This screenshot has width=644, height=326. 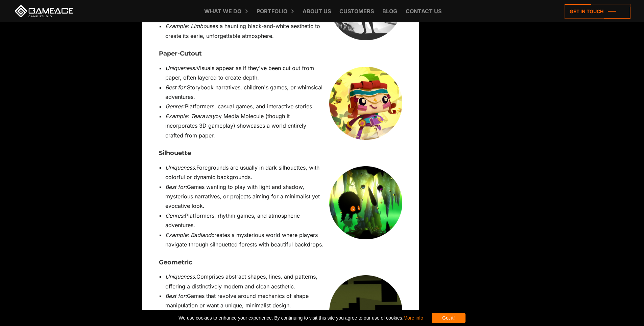 What do you see at coordinates (448, 318) in the screenshot?
I see `div: Got it!` at bounding box center [448, 318].